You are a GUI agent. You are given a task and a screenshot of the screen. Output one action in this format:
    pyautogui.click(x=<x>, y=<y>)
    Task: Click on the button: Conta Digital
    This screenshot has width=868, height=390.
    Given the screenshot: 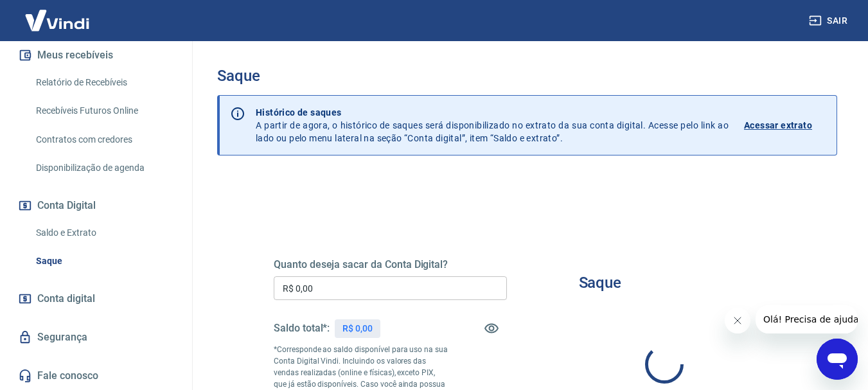 What is the action you would take?
    pyautogui.click(x=96, y=205)
    